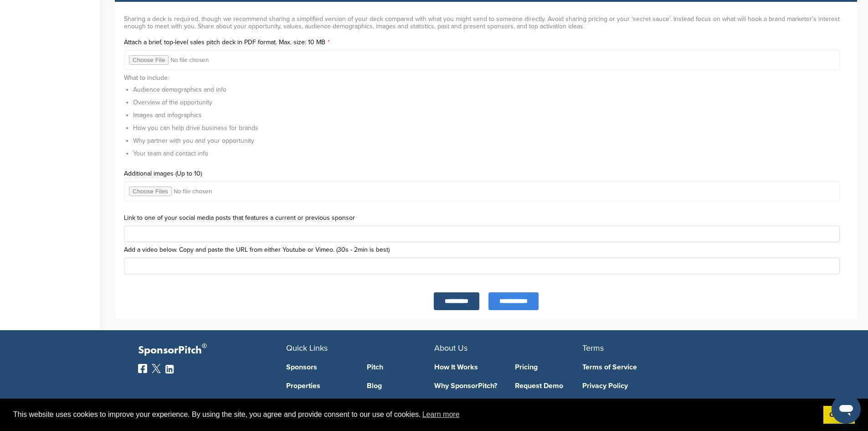 This screenshot has width=868, height=431. What do you see at coordinates (490, 128) in the screenshot?
I see `li: How you can help drive business for brands` at bounding box center [490, 128].